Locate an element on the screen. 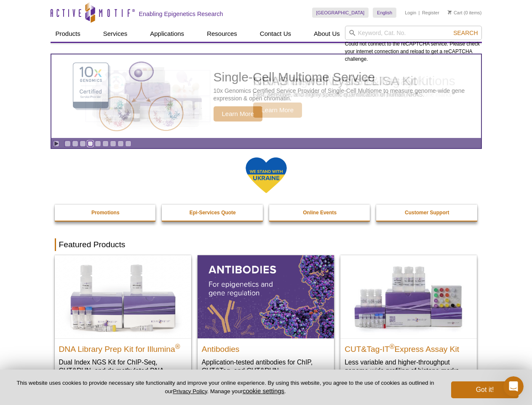 The image size is (532, 405). a: CUT&Tag-IT® Express Assay Kit CUT&Tag-IT®Express Assay Kit Less variable and higher-throughput ge... is located at coordinates (409, 319).